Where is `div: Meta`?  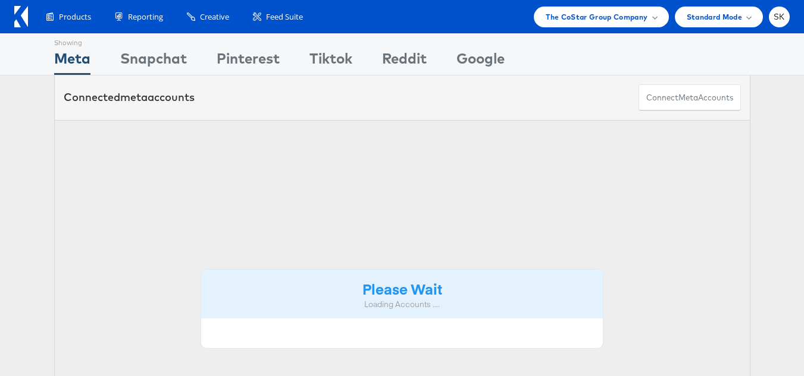 div: Meta is located at coordinates (72, 61).